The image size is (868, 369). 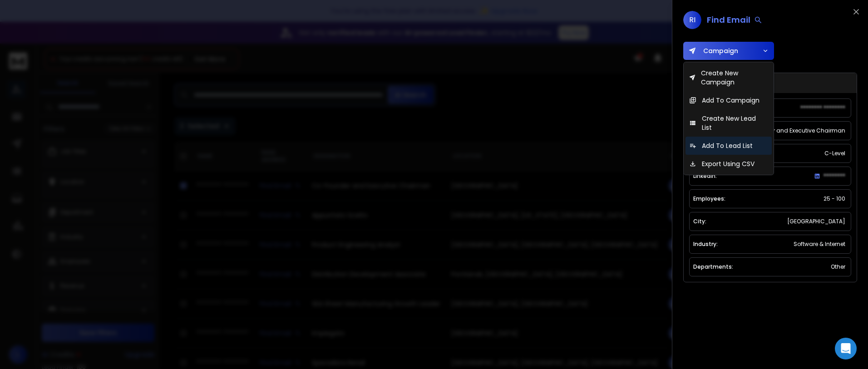 What do you see at coordinates (718, 51) in the screenshot?
I see `span: Campaign` at bounding box center [718, 51].